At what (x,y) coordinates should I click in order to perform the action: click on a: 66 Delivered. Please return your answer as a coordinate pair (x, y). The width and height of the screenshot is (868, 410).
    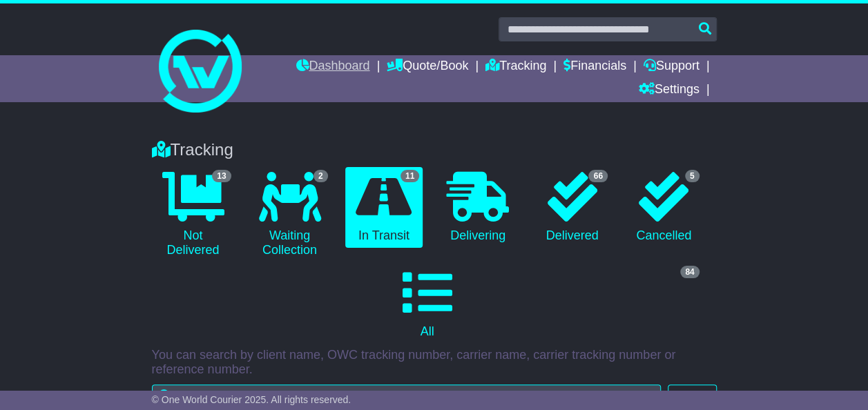
    Looking at the image, I should click on (572, 208).